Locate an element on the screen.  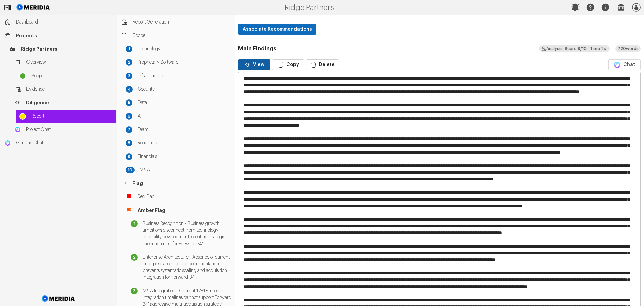
span: Diligence is located at coordinates (69, 103).